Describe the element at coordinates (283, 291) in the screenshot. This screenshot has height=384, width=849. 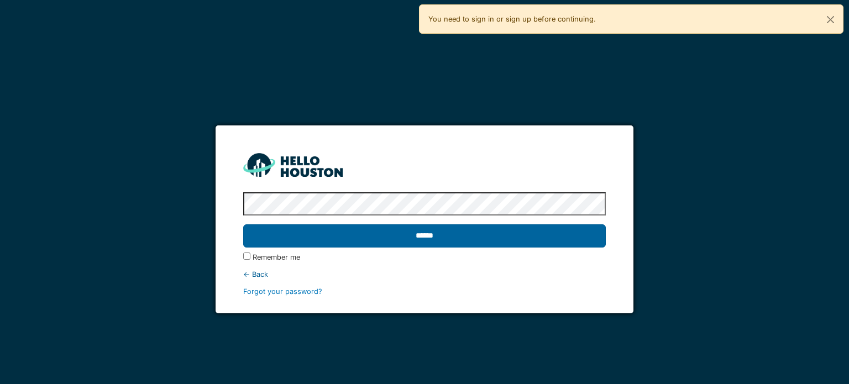
I see `a: Forgot your password?` at that location.